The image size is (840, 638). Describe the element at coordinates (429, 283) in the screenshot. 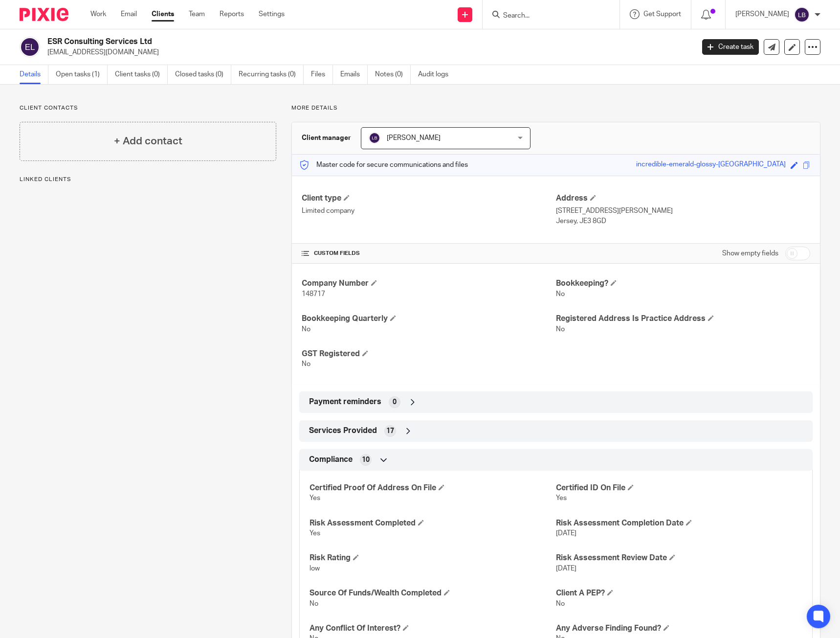

I see `h4: Company Number` at that location.